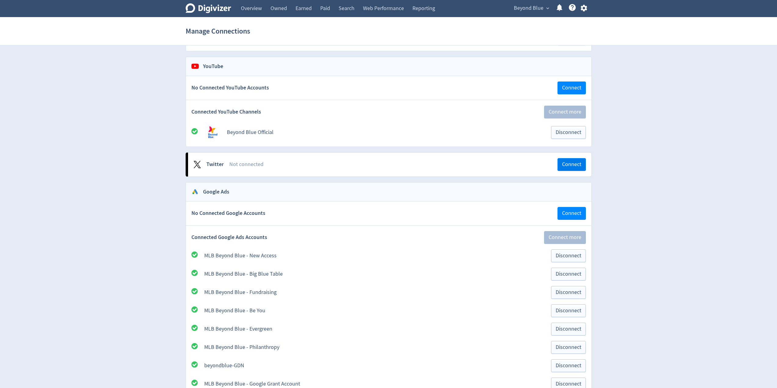 The height and width of the screenshot is (388, 777). What do you see at coordinates (529, 8) in the screenshot?
I see `span: Beyond Blue` at bounding box center [529, 8].